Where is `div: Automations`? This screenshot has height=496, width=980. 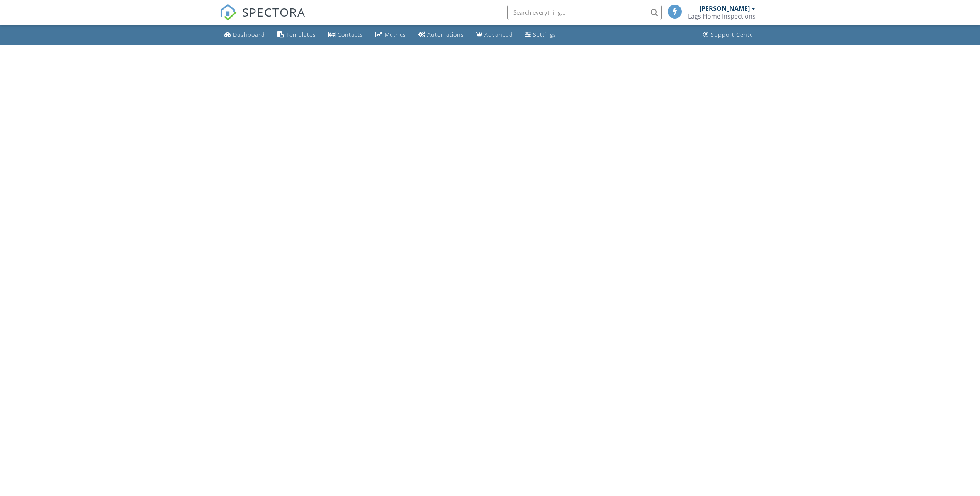 div: Automations is located at coordinates (445, 34).